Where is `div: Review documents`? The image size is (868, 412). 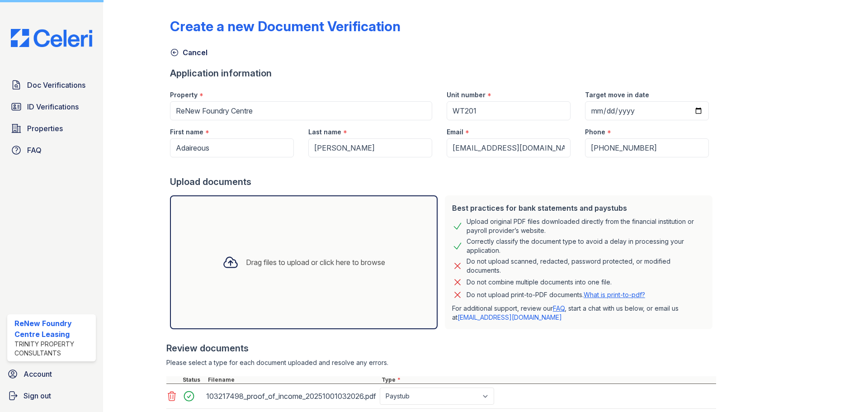
div: Review documents is located at coordinates (441, 348).